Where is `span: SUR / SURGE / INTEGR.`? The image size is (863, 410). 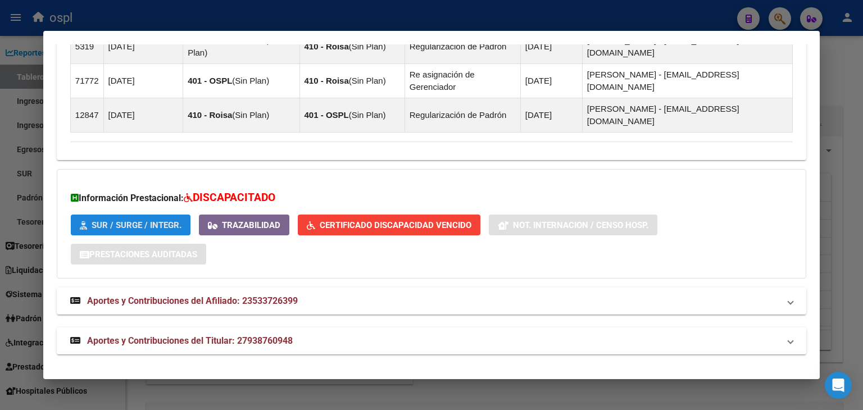
span: SUR / SURGE / INTEGR. is located at coordinates (136, 225).